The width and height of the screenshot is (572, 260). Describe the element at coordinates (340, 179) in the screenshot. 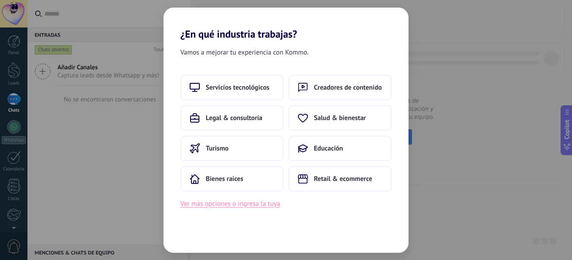

I see `button: Retail & ecommerce` at that location.